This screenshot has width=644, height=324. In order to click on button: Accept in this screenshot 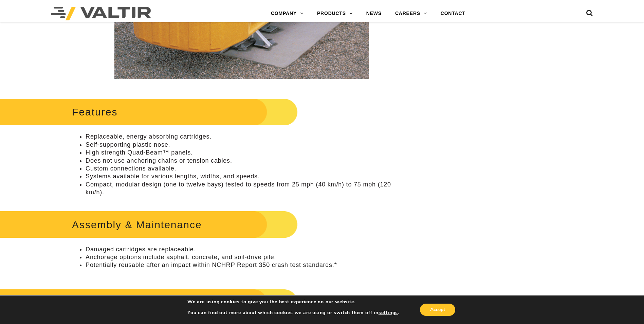, I will do `click(437, 310)`.